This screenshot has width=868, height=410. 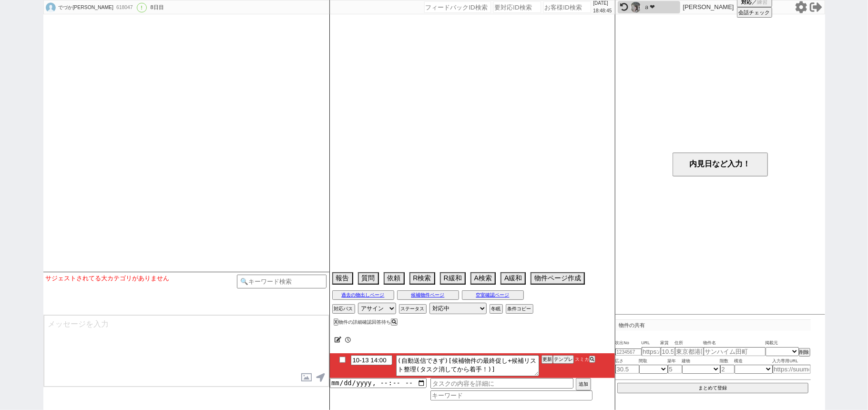 I want to click on button: A検索, so click(x=483, y=278).